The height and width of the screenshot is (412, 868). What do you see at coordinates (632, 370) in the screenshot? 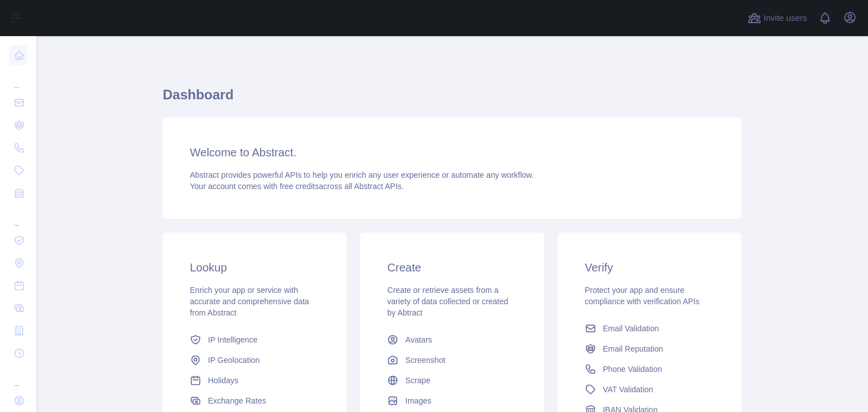
I see `span: Phone Validation` at bounding box center [632, 370].